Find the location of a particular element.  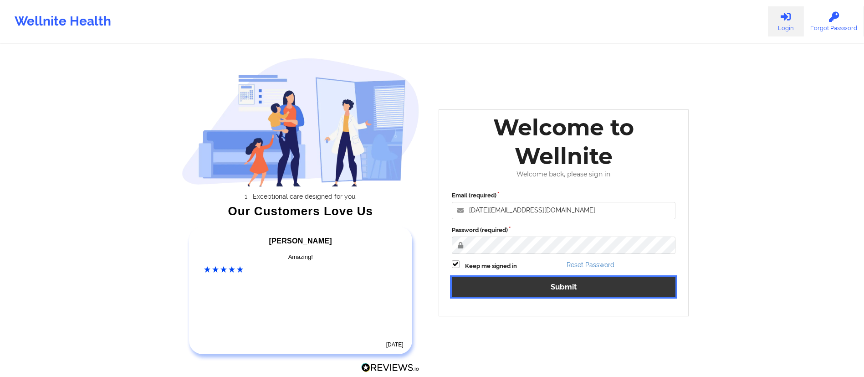

div: Welcome back, please sign in is located at coordinates (564, 174).